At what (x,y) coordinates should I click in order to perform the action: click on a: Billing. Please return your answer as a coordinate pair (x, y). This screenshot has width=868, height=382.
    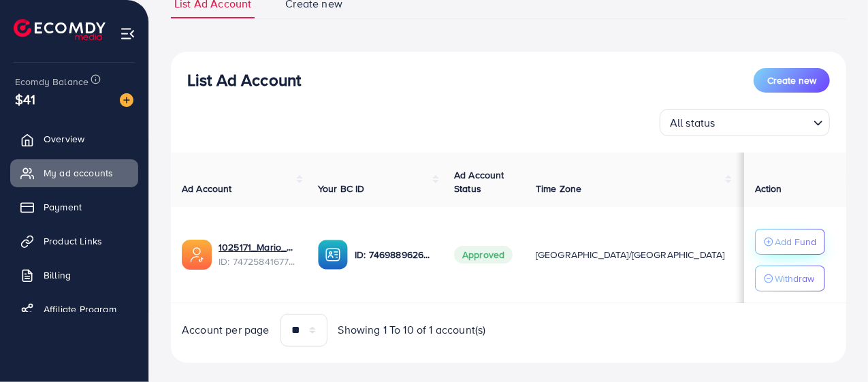
    Looking at the image, I should click on (74, 276).